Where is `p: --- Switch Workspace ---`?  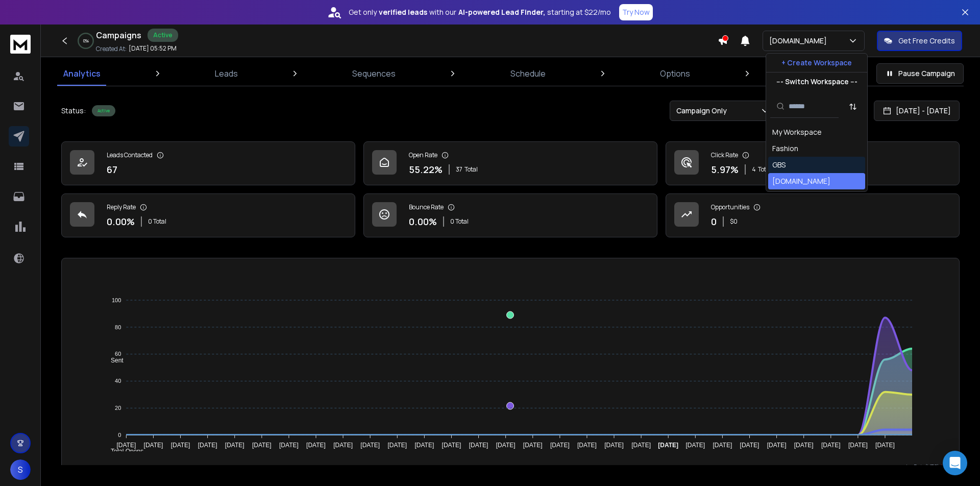 p: --- Switch Workspace --- is located at coordinates (817, 82).